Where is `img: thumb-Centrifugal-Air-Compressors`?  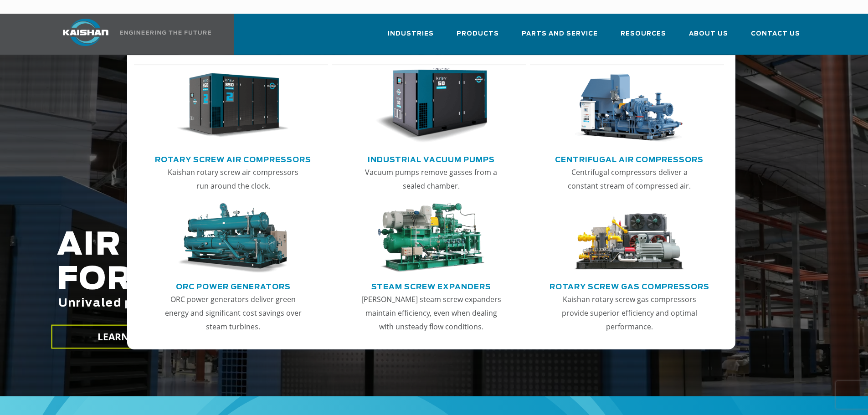 img: thumb-Centrifugal-Air-Compressors is located at coordinates (630, 106).